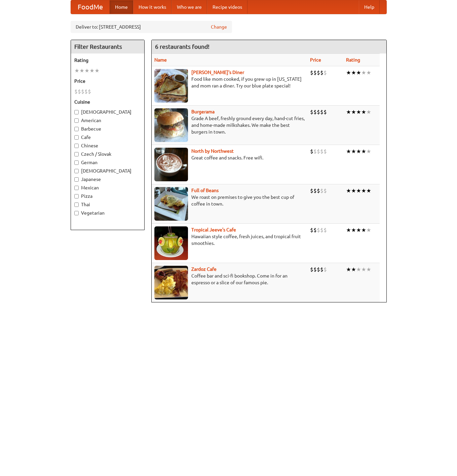 This screenshot has width=457, height=476. What do you see at coordinates (76, 137) in the screenshot?
I see `input: Cafe` at bounding box center [76, 137].